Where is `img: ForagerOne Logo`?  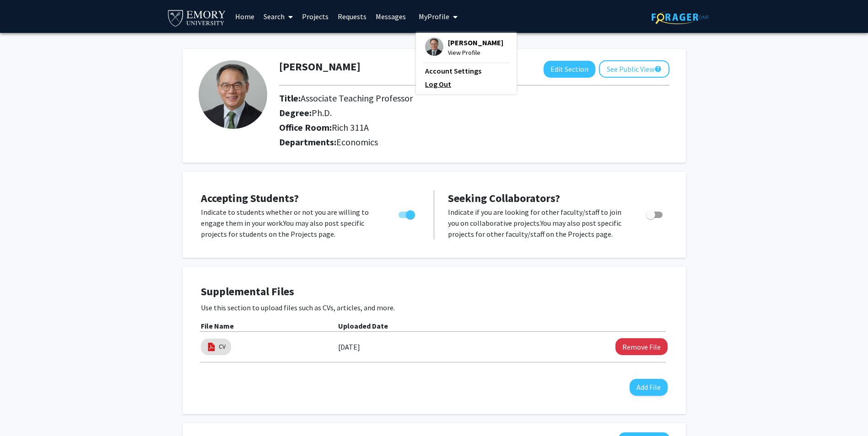 img: ForagerOne Logo is located at coordinates (680, 17).